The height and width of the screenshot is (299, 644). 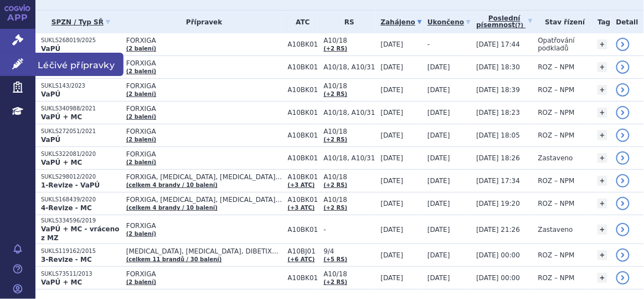 What do you see at coordinates (449, 22) in the screenshot?
I see `a: Ukončeno` at bounding box center [449, 22].